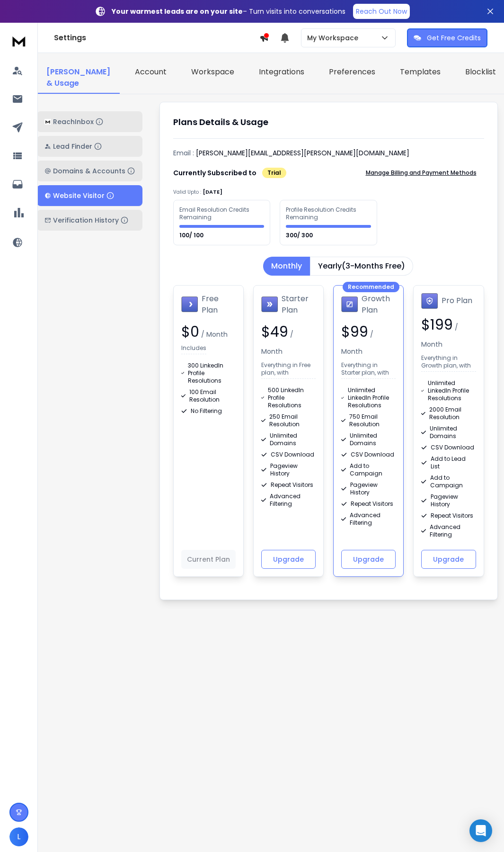 The width and height of the screenshot is (504, 852). What do you see at coordinates (449, 363) in the screenshot?
I see `p: Everything in Growth plan, with` at bounding box center [449, 363].